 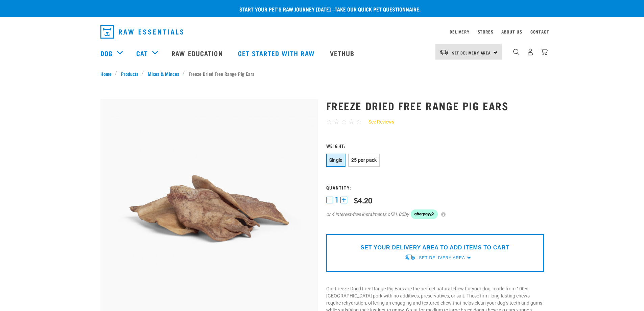 I want to click on img: Afterpay, so click(x=425, y=214).